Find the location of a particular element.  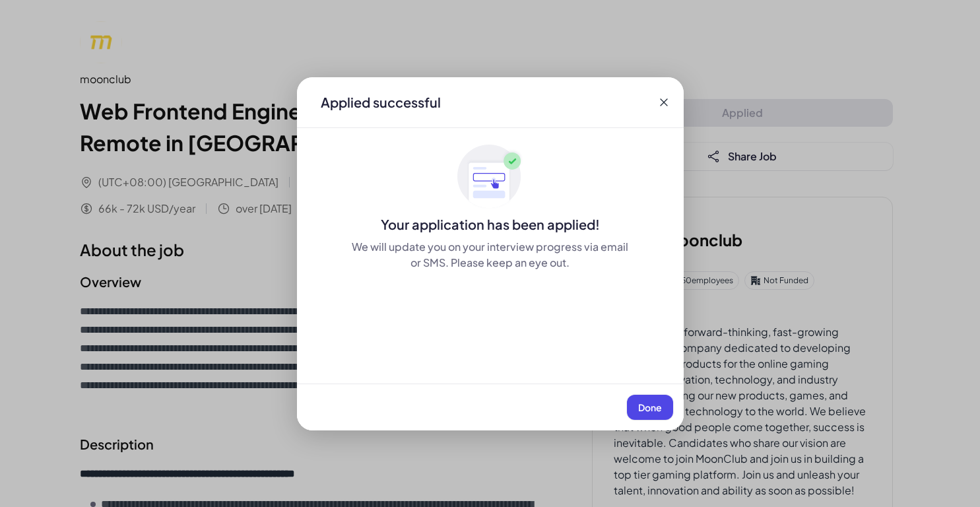

div: Your application has been applied! is located at coordinates (490, 224).